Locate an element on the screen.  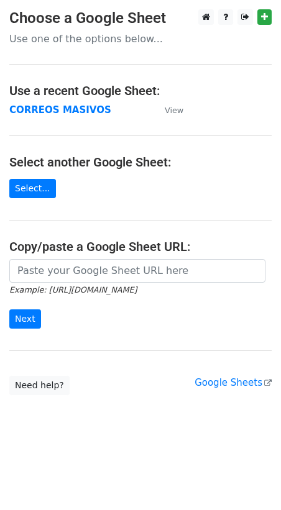
a: Need help? is located at coordinates (39, 385).